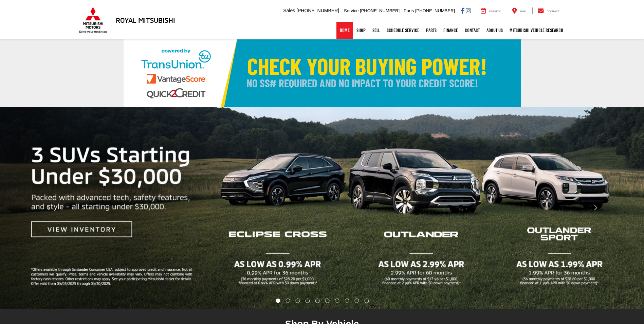  What do you see at coordinates (145, 20) in the screenshot?
I see `h3: Royal Mitsubishi` at bounding box center [145, 20].